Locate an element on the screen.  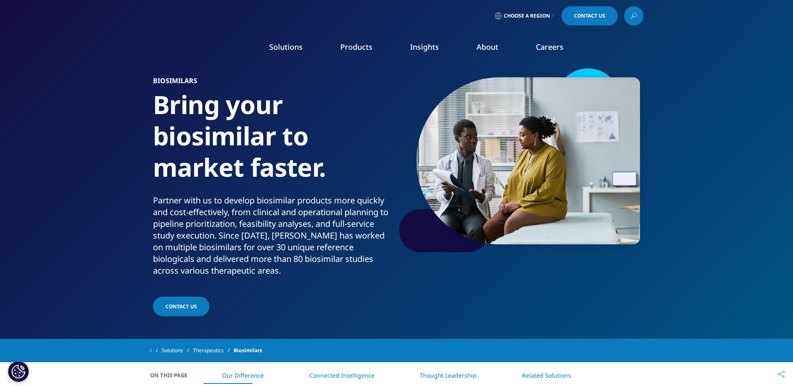
a: Related Solutions is located at coordinates (547, 376).